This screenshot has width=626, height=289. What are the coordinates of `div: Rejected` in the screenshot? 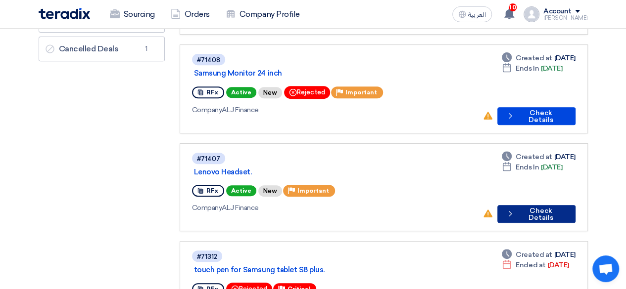 It's located at (307, 93).